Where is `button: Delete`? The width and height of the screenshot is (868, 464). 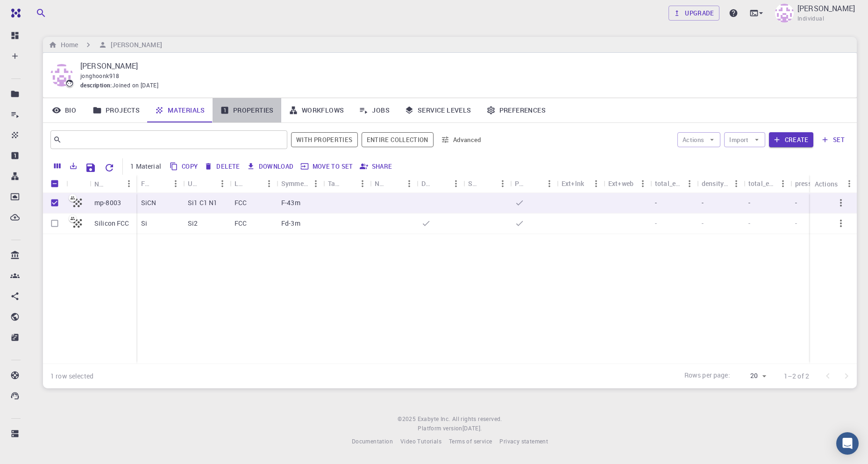
button: Delete is located at coordinates (222, 167).